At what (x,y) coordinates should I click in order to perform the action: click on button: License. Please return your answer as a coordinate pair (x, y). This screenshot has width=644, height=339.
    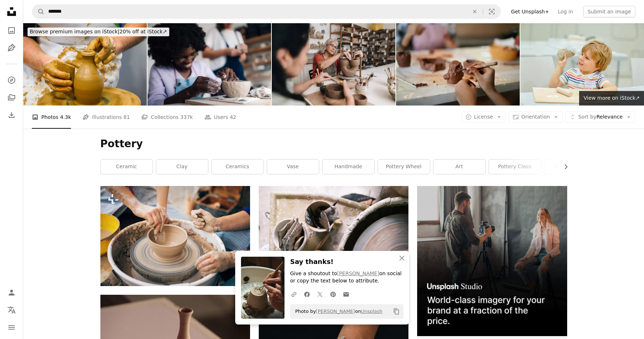
    Looking at the image, I should click on (483, 117).